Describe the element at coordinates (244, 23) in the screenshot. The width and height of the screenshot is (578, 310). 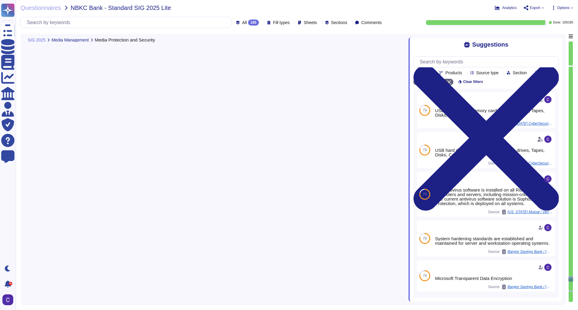
I see `span: All` at that location.